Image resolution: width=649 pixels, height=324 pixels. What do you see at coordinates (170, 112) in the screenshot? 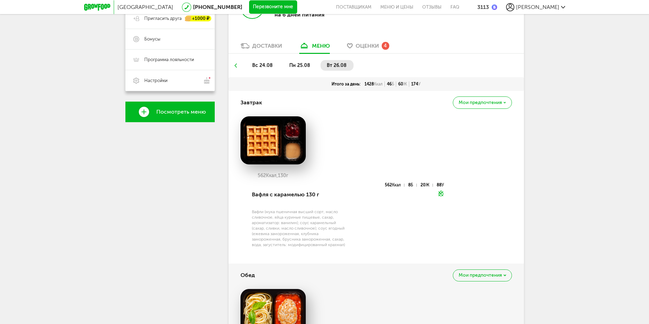
I see `a: Посмотреть меню` at bounding box center [170, 112].